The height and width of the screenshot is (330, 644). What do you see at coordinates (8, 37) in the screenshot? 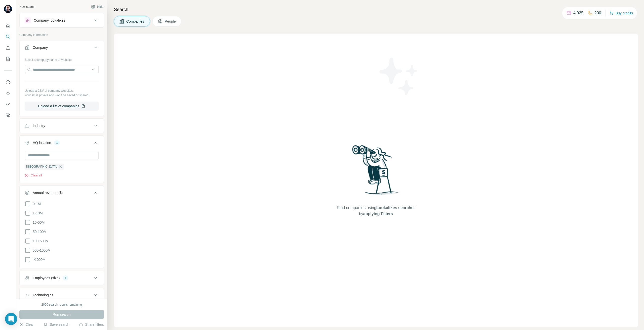
I see `button: Search` at bounding box center [8, 37].